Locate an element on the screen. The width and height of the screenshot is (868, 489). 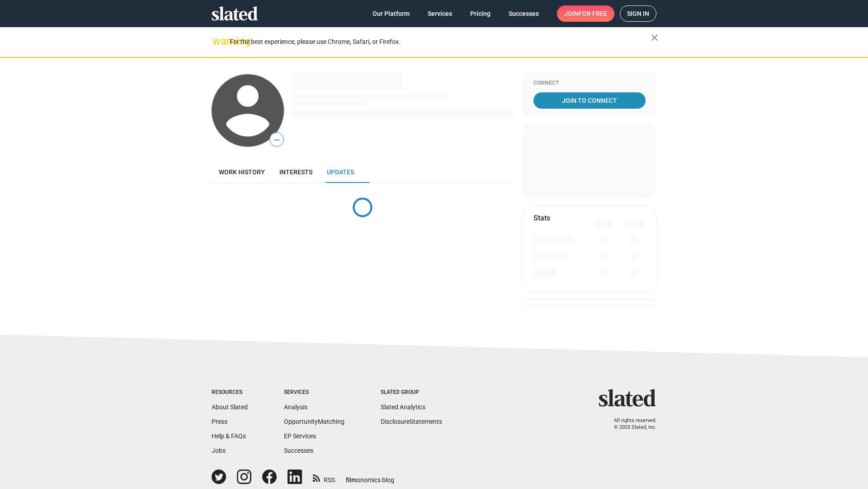
a: Joinfor free is located at coordinates (586, 14).